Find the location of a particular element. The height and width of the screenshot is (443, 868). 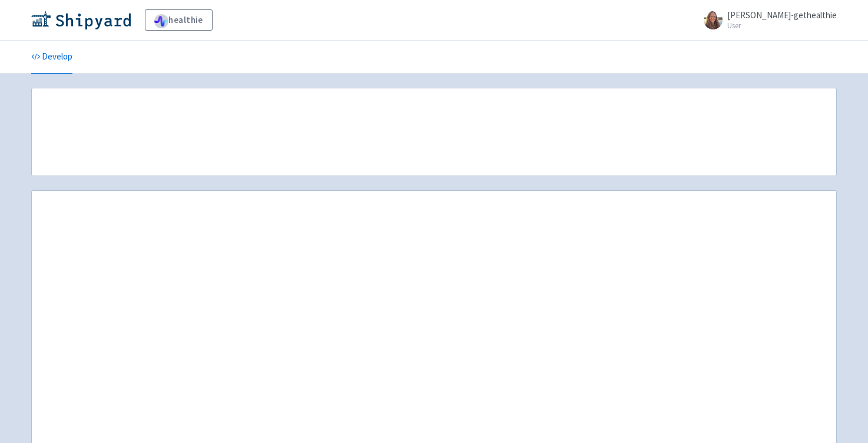

img: Shipyard logo is located at coordinates (81, 20).